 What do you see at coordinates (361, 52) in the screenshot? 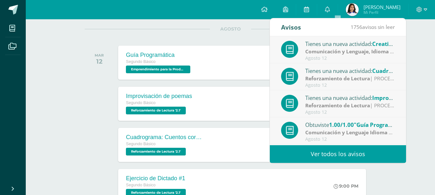
I see `strong: Comunicación y Lenguaje, Idioma Extranjero` at bounding box center [361, 52].